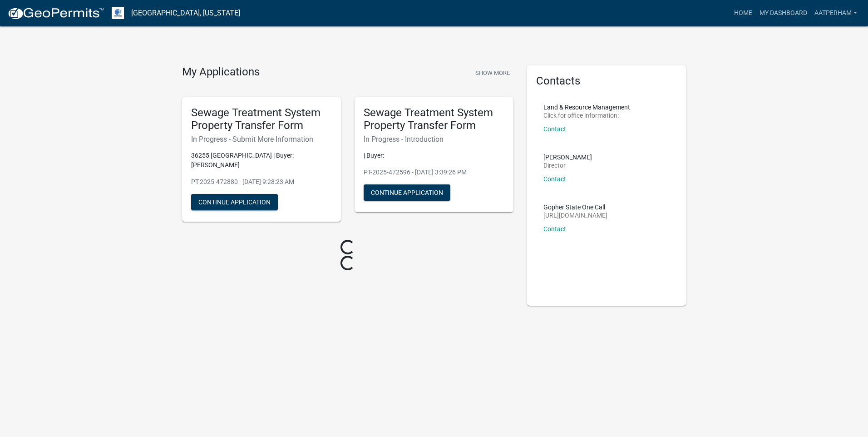 The height and width of the screenshot is (437, 868). Describe the element at coordinates (743, 14) in the screenshot. I see `a: Home` at that location.